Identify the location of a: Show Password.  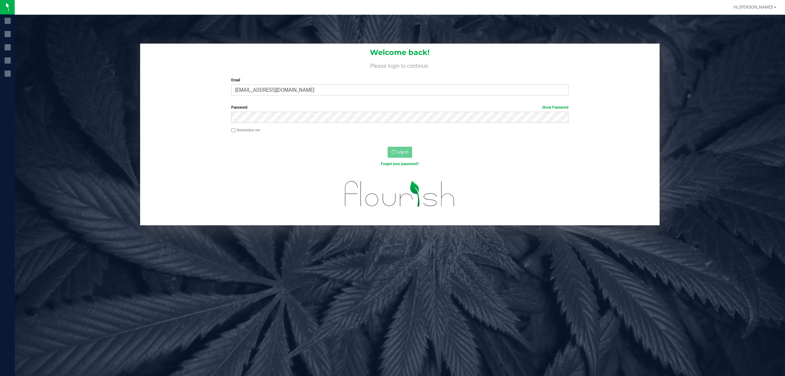
(555, 107).